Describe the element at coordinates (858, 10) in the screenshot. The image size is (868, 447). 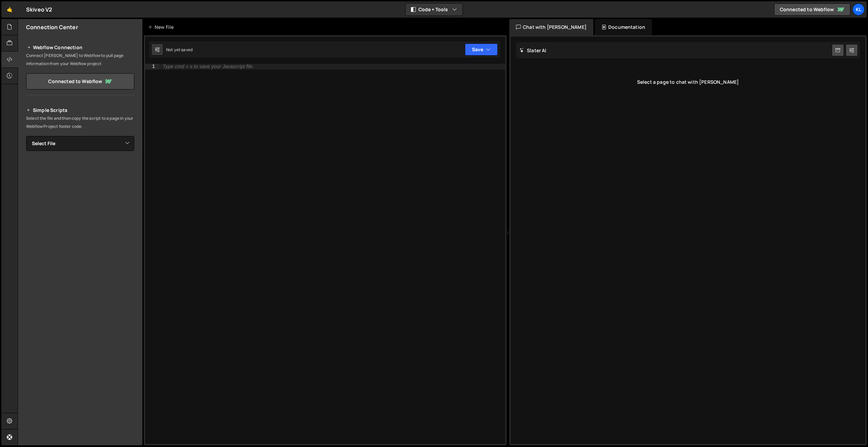
I see `a: Kl` at that location.